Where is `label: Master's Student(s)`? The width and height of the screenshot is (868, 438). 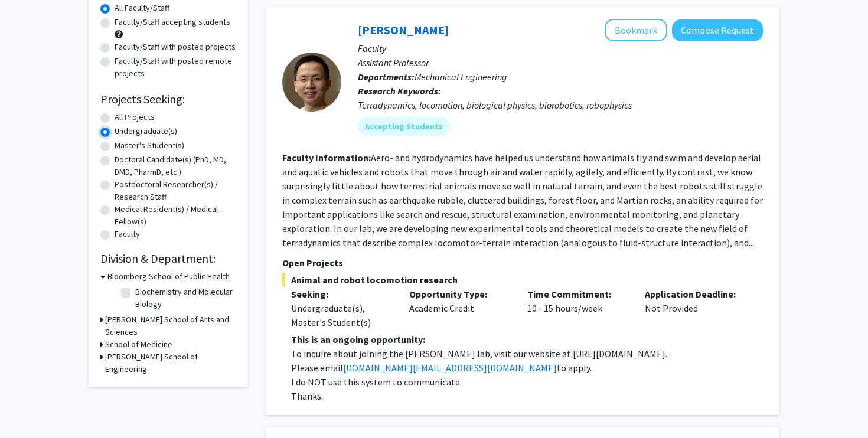 label: Master's Student(s) is located at coordinates (149, 145).